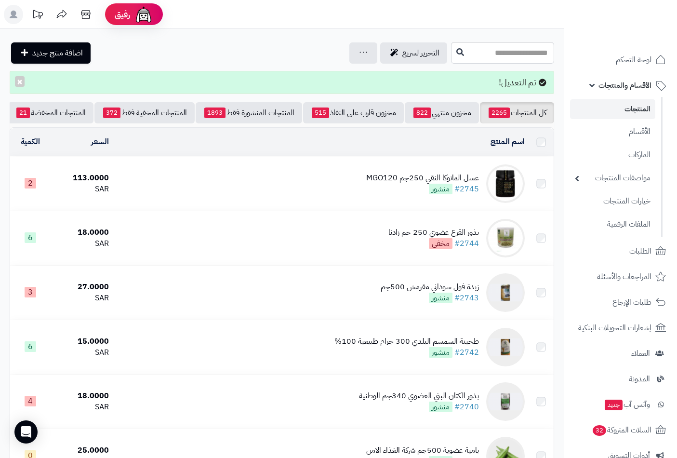  I want to click on span: 3, so click(30, 292).